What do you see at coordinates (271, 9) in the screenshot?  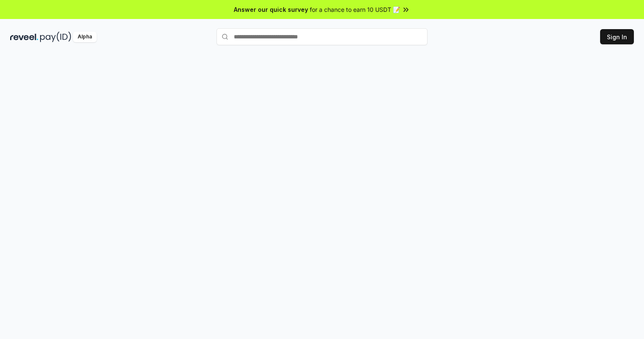 I see `span: Answer our quick survey` at bounding box center [271, 9].